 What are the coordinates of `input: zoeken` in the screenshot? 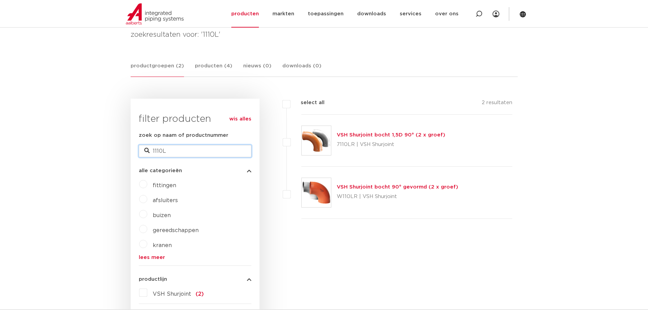 It's located at (195, 151).